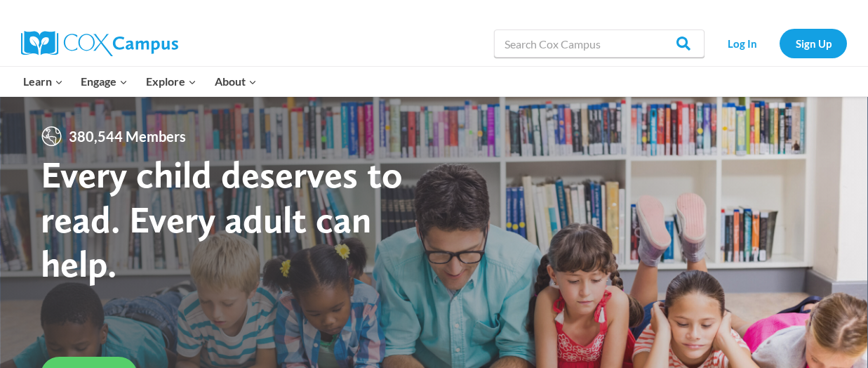 This screenshot has width=868, height=368. What do you see at coordinates (599, 43) in the screenshot?
I see `input: Search Cox Campus` at bounding box center [599, 43].